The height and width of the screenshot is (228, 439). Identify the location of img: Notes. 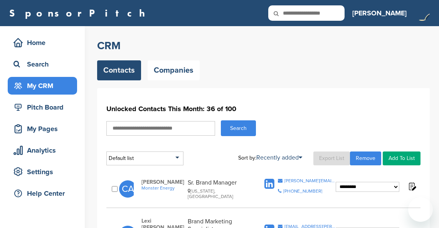
(411, 186).